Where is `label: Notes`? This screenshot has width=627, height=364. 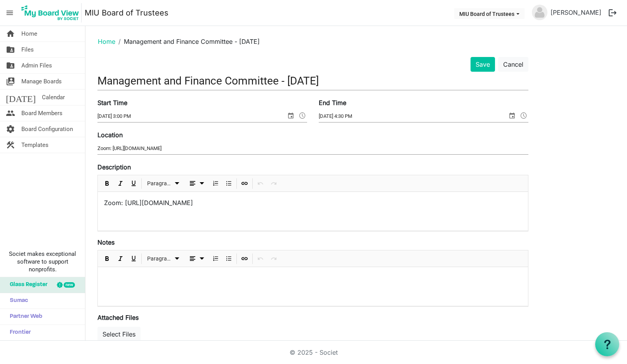
label: Notes is located at coordinates (106, 243).